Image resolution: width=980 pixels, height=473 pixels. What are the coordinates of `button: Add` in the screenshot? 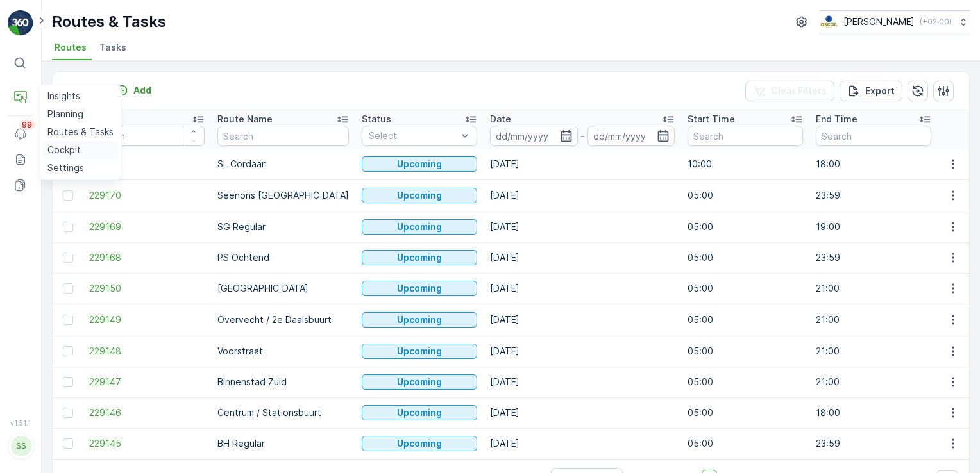 It's located at (133, 90).